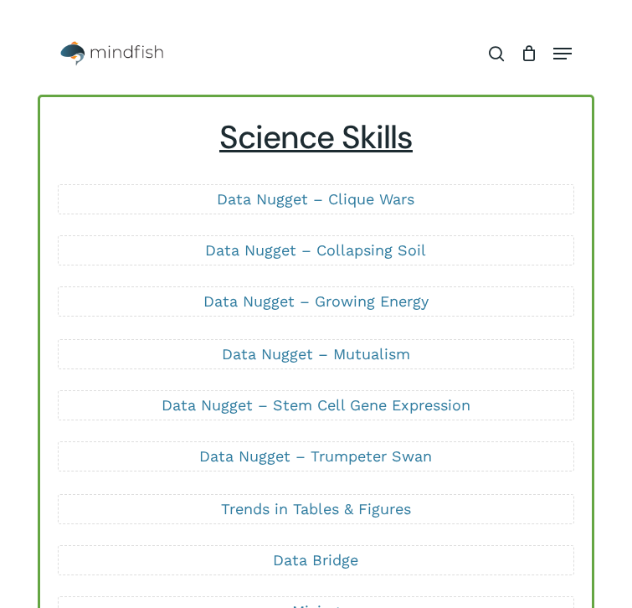 The height and width of the screenshot is (608, 632). I want to click on a: Data Nugget – Stem Cell Gene Expression, so click(315, 404).